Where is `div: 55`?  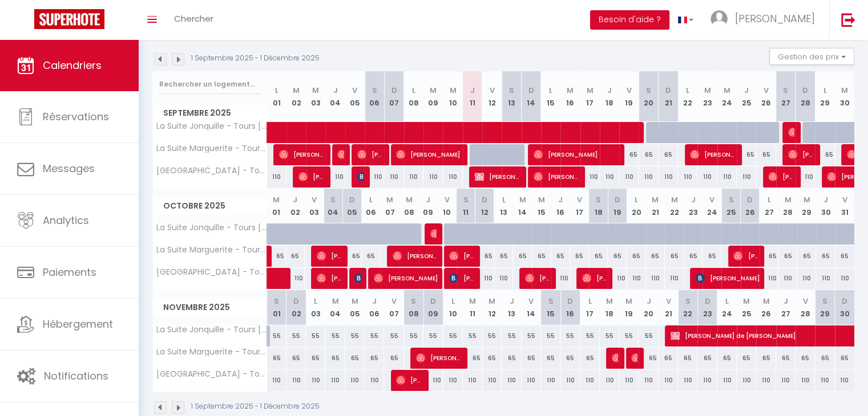 div: 55 is located at coordinates (277, 335).